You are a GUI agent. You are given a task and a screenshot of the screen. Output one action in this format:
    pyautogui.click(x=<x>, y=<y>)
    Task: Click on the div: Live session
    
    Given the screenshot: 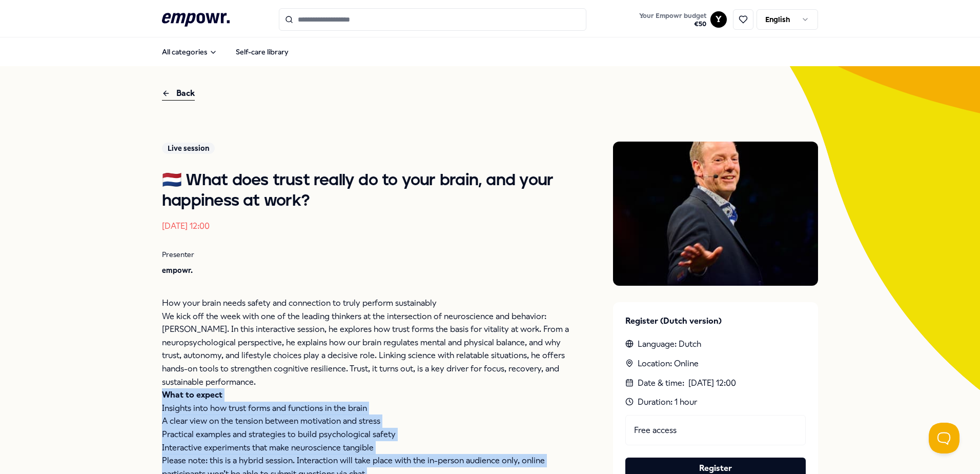 What is the action you would take?
    pyautogui.click(x=188, y=148)
    